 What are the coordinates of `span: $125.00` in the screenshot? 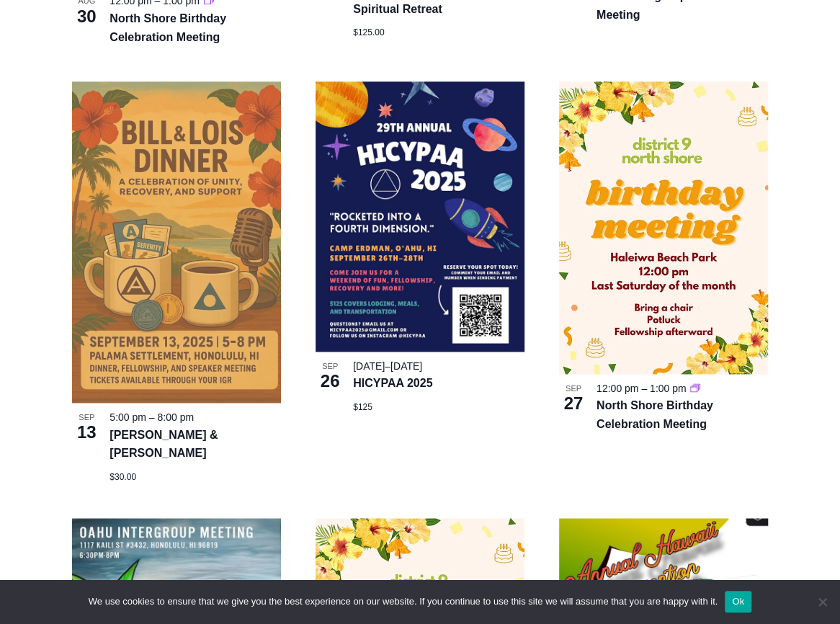 It's located at (368, 32).